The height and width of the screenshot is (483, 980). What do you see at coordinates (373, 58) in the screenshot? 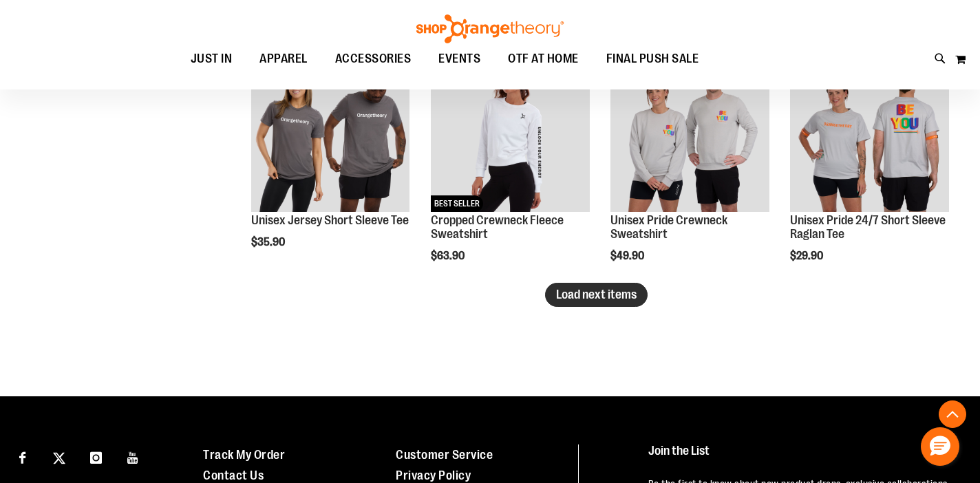
I see `span: ACCESSORIES` at bounding box center [373, 58].